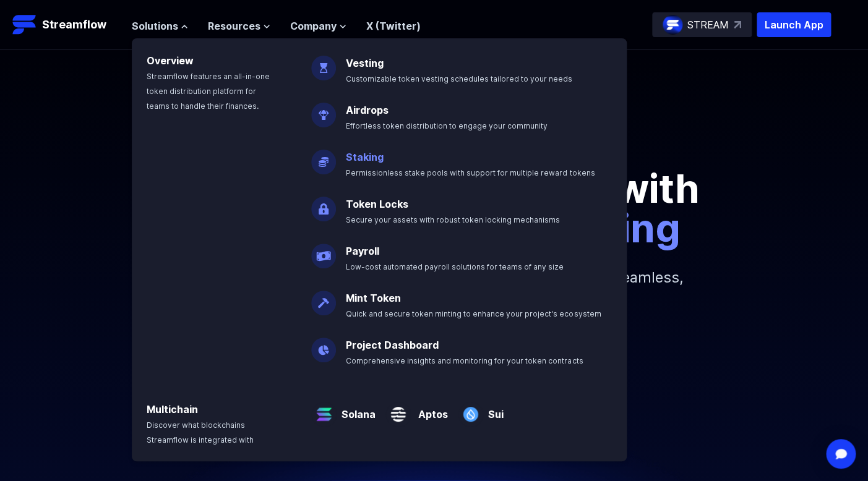  Describe the element at coordinates (355, 410) in the screenshot. I see `a: Solana` at that location.